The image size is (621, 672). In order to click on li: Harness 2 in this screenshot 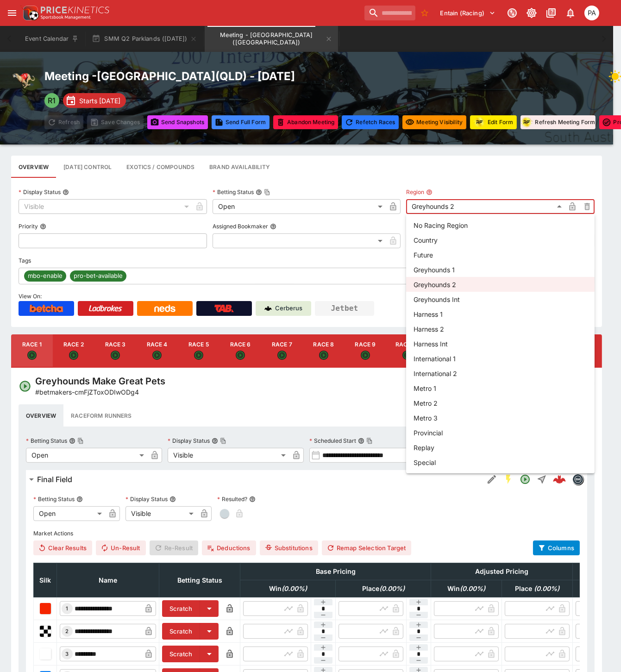, I will do `click(501, 329)`.